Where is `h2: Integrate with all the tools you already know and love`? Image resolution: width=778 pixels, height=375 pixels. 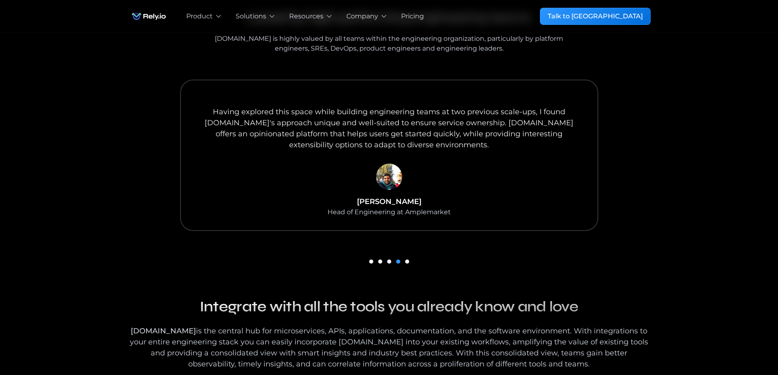
h2: Integrate with all the tools you already know and love is located at coordinates (389, 307).